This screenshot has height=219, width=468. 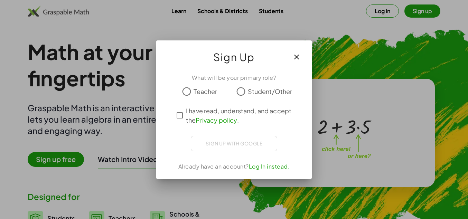 What do you see at coordinates (240, 115) in the screenshot?
I see `span: I have read, understand, and accept the .` at bounding box center [240, 115].